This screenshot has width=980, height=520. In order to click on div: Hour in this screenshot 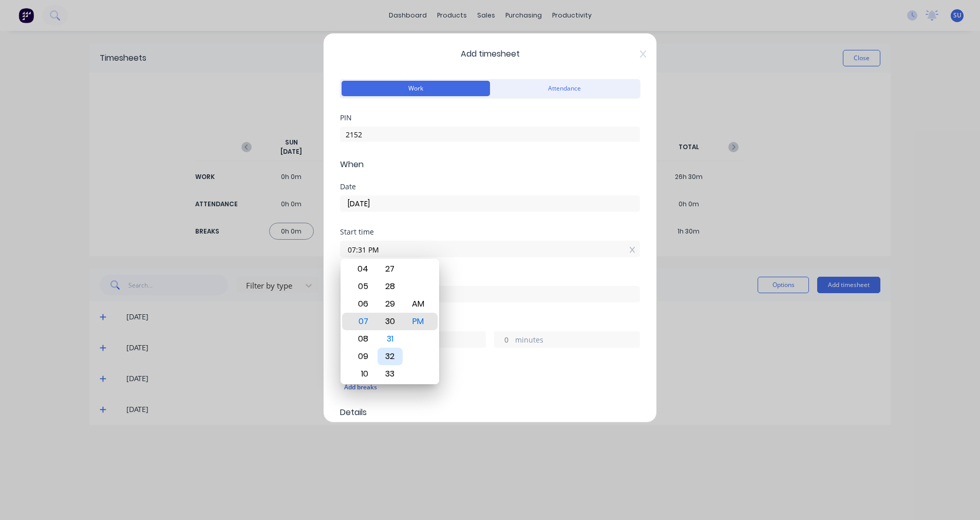, I will do `click(361, 322)`.